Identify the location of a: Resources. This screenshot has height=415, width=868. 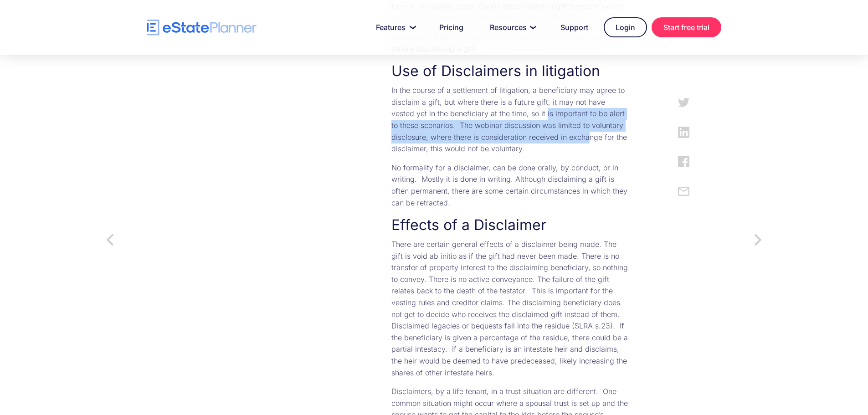
(511, 28).